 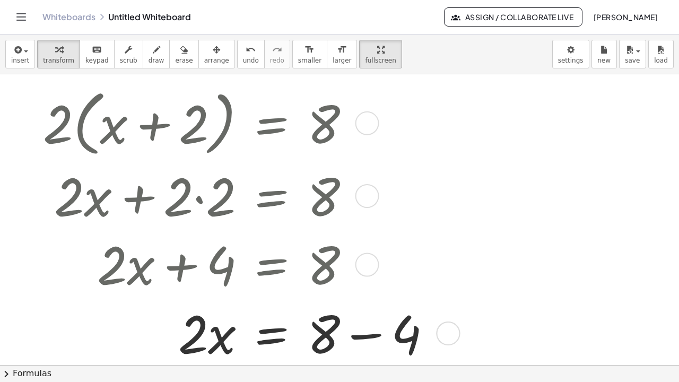 I want to click on span: save, so click(x=633, y=61).